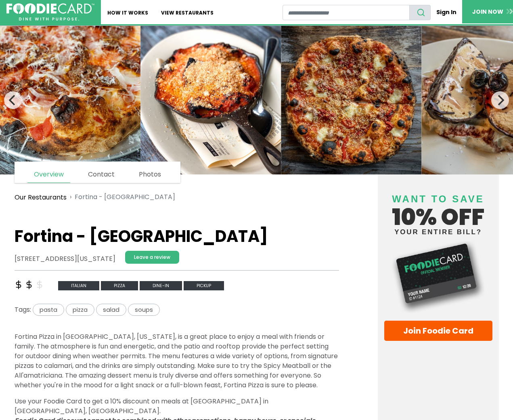 This screenshot has width=513, height=420. I want to click on h4: 10% off, so click(438, 209).